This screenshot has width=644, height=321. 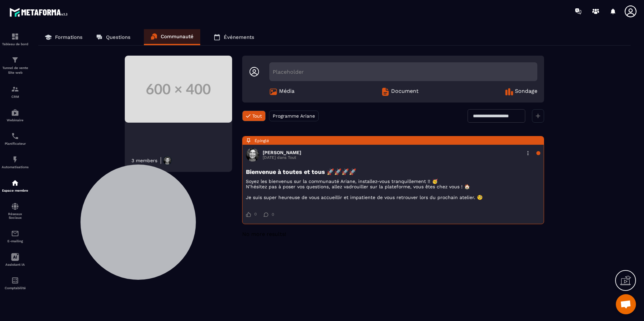 What do you see at coordinates (403, 72) in the screenshot?
I see `div: Placeholder` at bounding box center [403, 72].